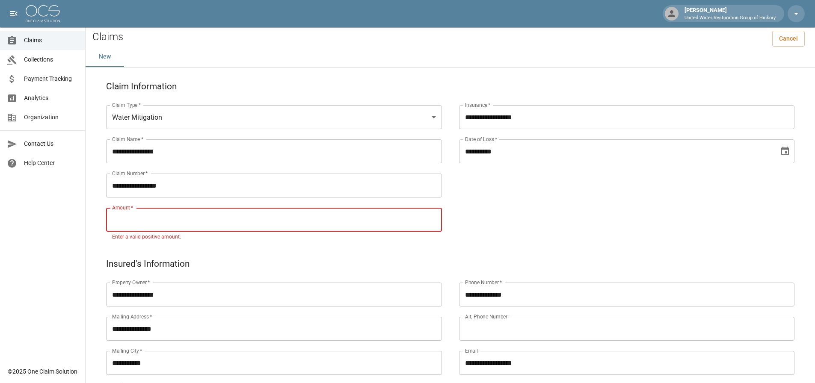 The image size is (815, 383). What do you see at coordinates (51, 59) in the screenshot?
I see `span: Collections` at bounding box center [51, 59].